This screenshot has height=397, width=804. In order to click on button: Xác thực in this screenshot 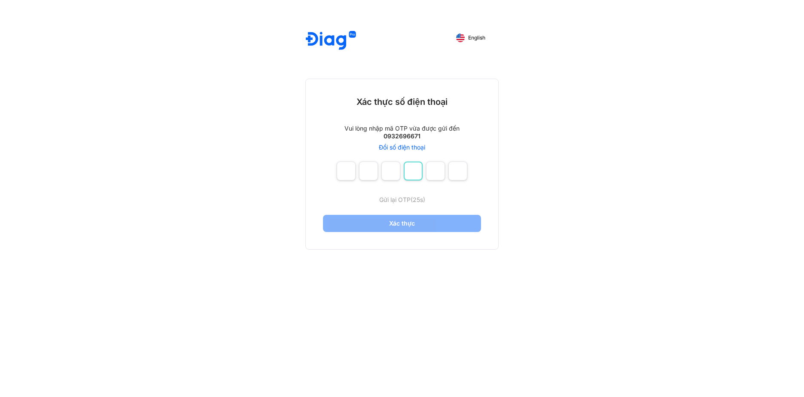, I will do `click(402, 223)`.